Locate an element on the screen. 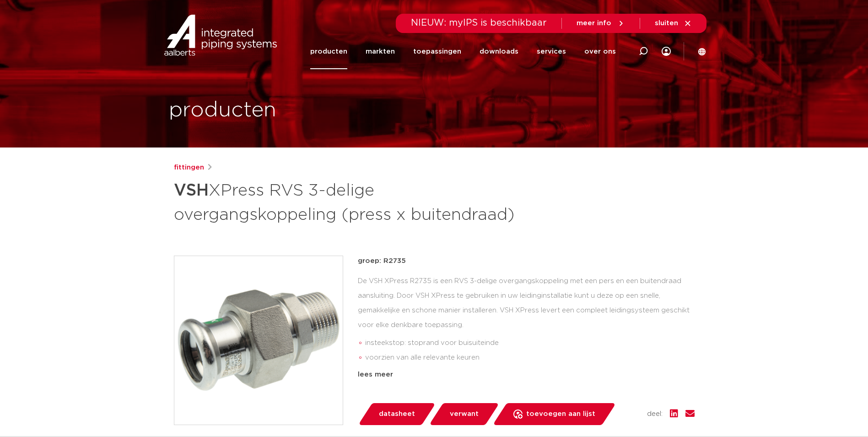  div: De VSH XPress R2735 is een RVS 3-delige overgangskoppeling met een pers en een buitendraad aanslu... is located at coordinates (527, 320).